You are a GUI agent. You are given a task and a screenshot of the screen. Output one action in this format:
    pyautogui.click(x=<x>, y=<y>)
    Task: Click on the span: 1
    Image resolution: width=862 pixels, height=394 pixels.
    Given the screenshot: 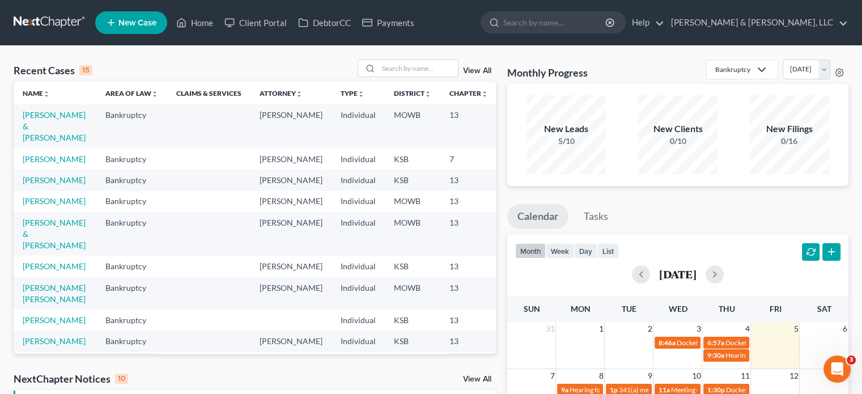 What is the action you would take?
    pyautogui.click(x=601, y=329)
    